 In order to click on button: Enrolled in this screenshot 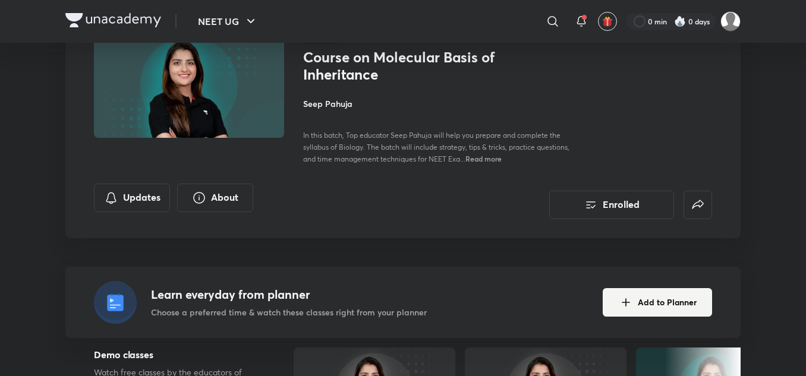, I will do `click(611, 205)`.